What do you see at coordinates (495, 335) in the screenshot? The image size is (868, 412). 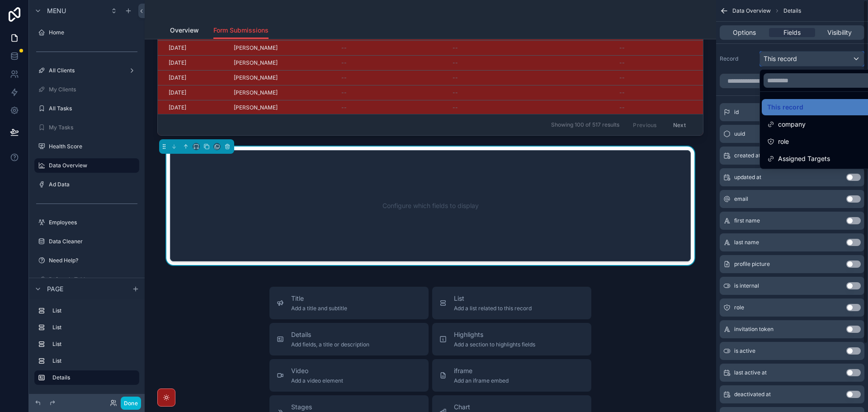 I see `span: Highlights` at bounding box center [495, 335].